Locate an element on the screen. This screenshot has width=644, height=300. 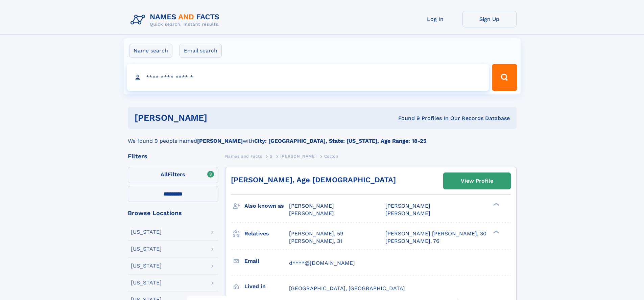
span: Colton is located at coordinates (331, 156).